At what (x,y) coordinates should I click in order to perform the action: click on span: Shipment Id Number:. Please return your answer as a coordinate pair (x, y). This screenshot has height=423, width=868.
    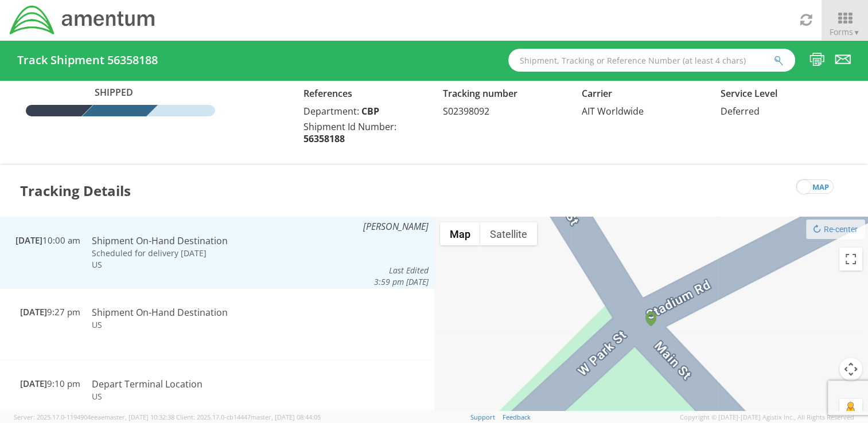
    Looking at the image, I should click on (350, 127).